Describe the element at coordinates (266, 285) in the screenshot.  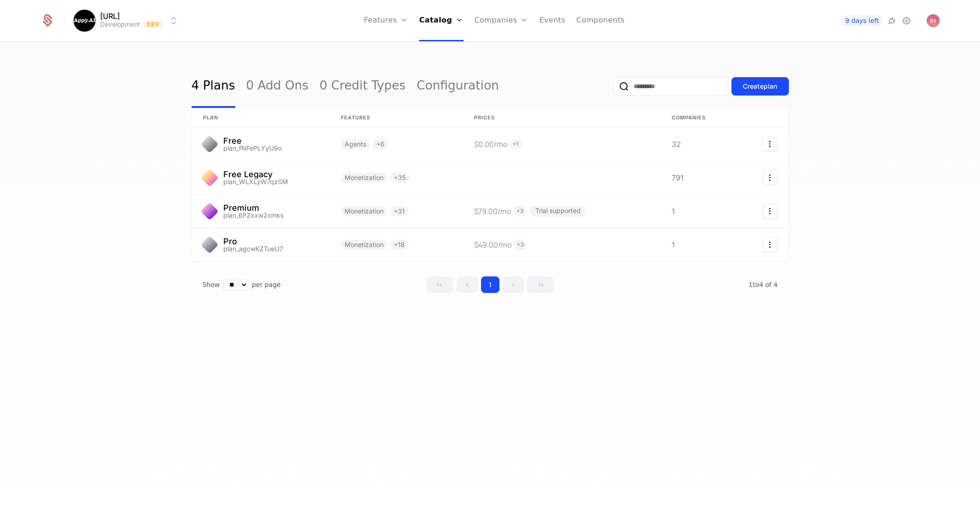
I see `span: per page` at that location.